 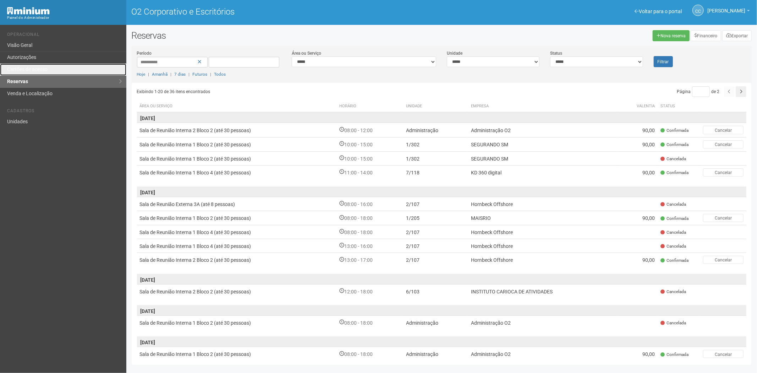 I want to click on font: 08:00 - 12:00, so click(x=359, y=130).